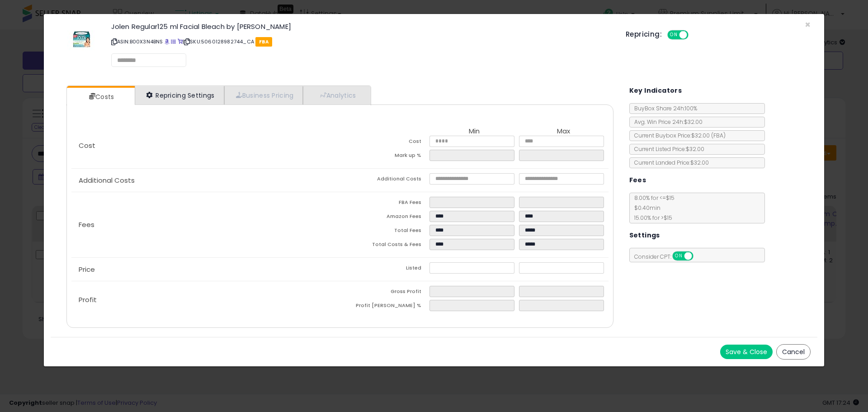 This screenshot has width=868, height=412. What do you see at coordinates (645, 207) in the screenshot?
I see `span: $0.40 min` at bounding box center [645, 207].